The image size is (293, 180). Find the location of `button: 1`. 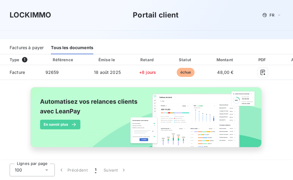

button: 1 is located at coordinates (95, 170).